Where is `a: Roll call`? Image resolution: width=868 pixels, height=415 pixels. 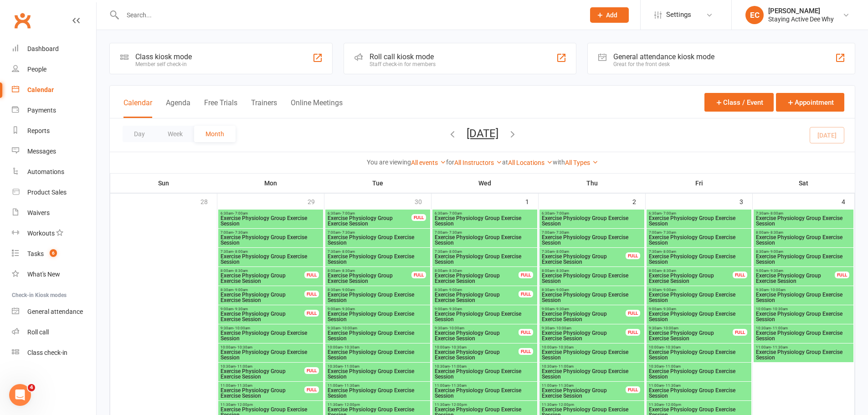
a: Roll call is located at coordinates (54, 332).